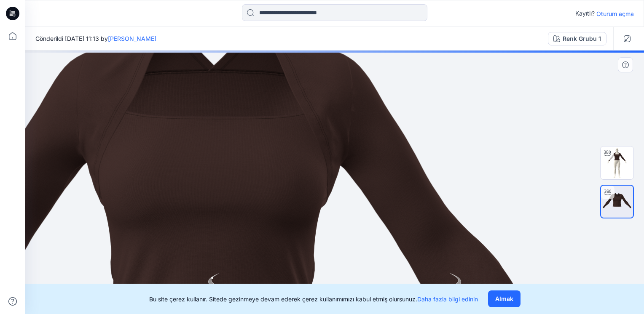 The width and height of the screenshot is (644, 314). I want to click on button: Renk Grubu 1, so click(577, 39).